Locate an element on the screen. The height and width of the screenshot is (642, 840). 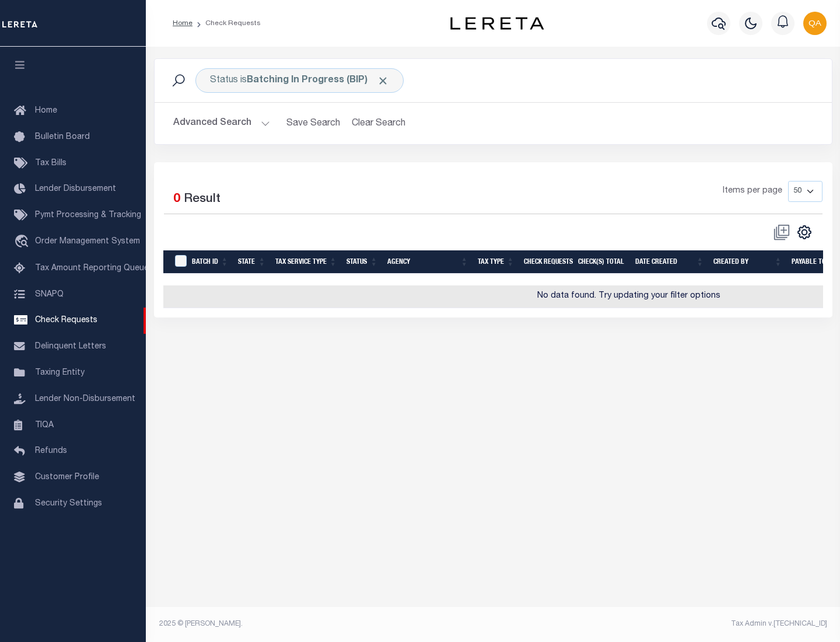
th: Created By: activate to sort column ascending is located at coordinates (748, 262).